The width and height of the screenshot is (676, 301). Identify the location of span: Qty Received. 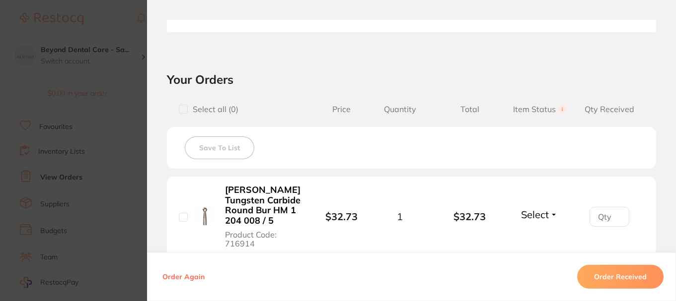
(609, 109).